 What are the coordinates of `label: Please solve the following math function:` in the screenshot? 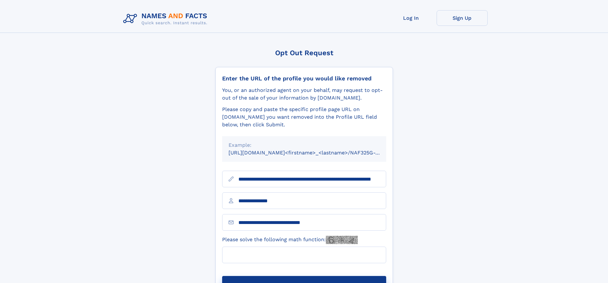 It's located at (290, 240).